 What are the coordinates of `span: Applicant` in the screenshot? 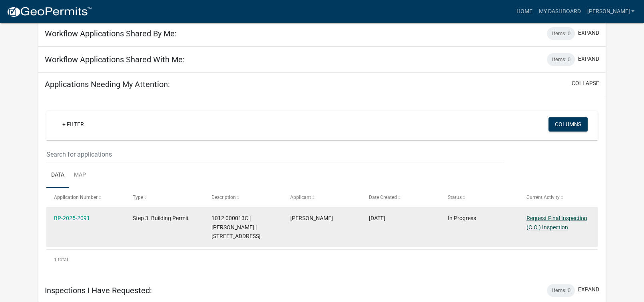 It's located at (301, 197).